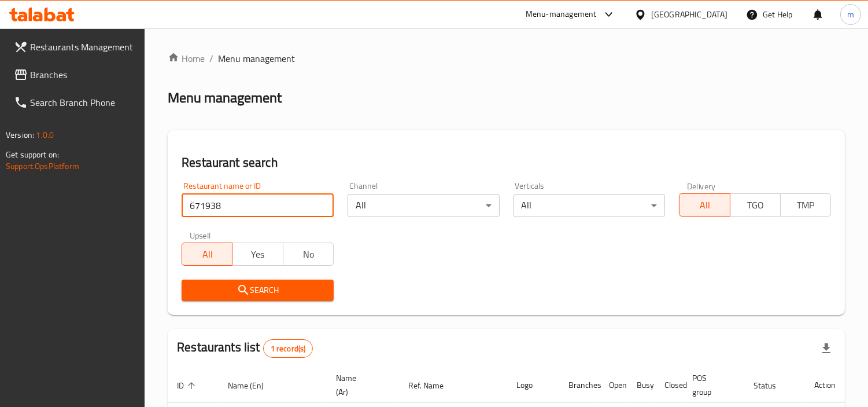 This screenshot has height=407, width=868. What do you see at coordinates (83, 47) in the screenshot?
I see `span: Restaurants Management` at bounding box center [83, 47].